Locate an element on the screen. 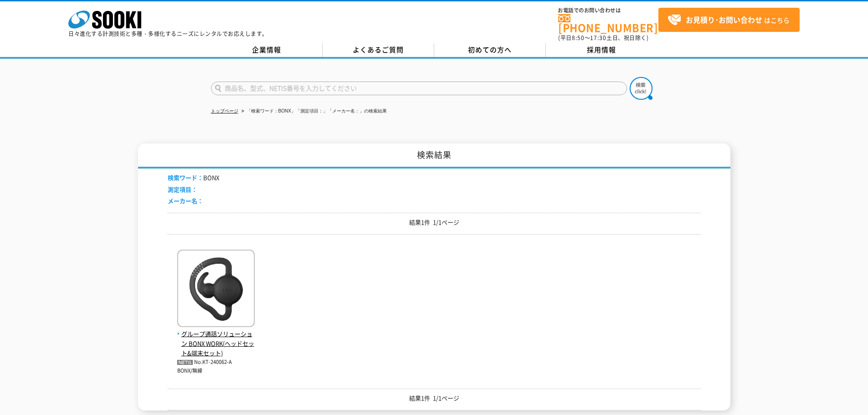  span: 初めての方へ is located at coordinates (490, 49).